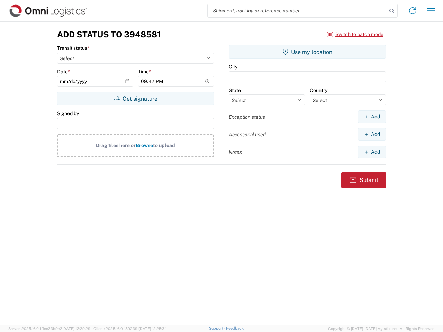  Describe the element at coordinates (49, 329) in the screenshot. I see `span: Server: 2025.16.0-1ffcc23b9e2` at that location.